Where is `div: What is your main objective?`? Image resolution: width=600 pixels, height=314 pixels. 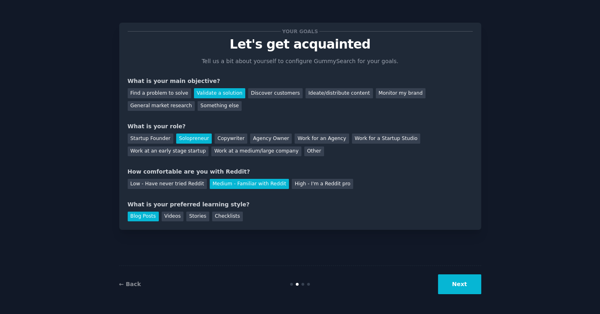 div: What is your main objective? is located at coordinates (300, 81).